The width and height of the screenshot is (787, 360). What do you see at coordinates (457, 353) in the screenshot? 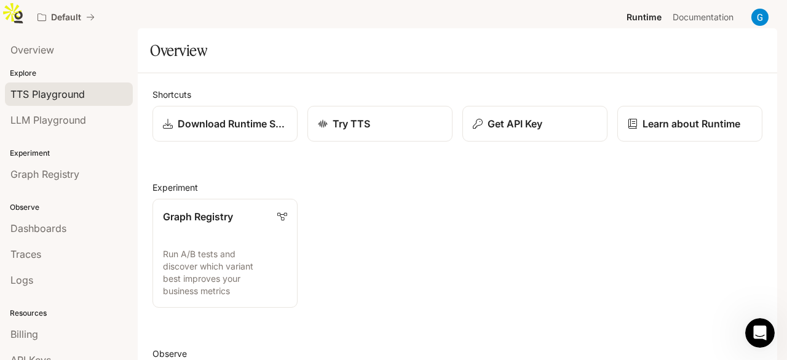
I see `h2: Observe` at bounding box center [457, 353].